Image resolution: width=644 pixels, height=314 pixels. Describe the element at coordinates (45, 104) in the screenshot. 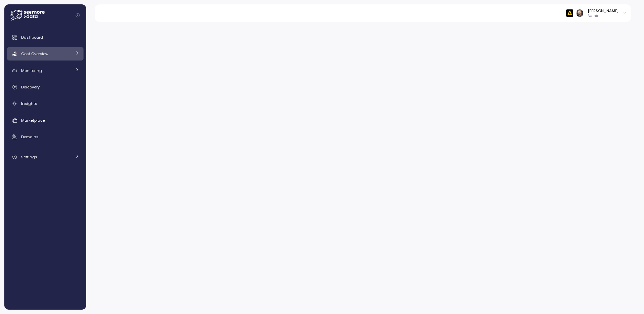

I see `a: Insights` at that location.